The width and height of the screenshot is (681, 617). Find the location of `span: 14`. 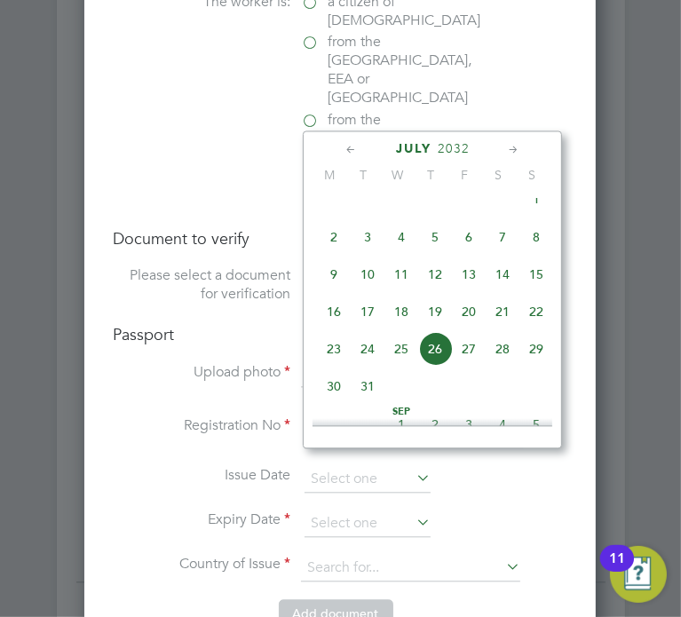

span: 14 is located at coordinates (503, 274).